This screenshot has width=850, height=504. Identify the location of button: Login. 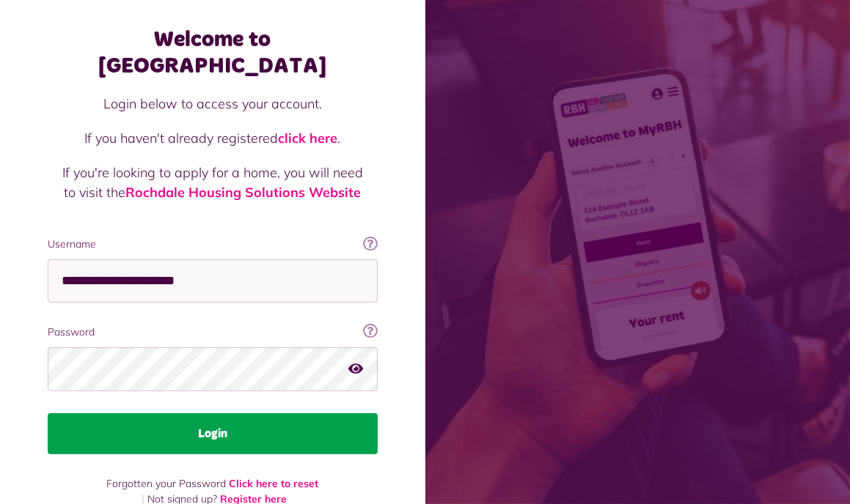
(212, 434).